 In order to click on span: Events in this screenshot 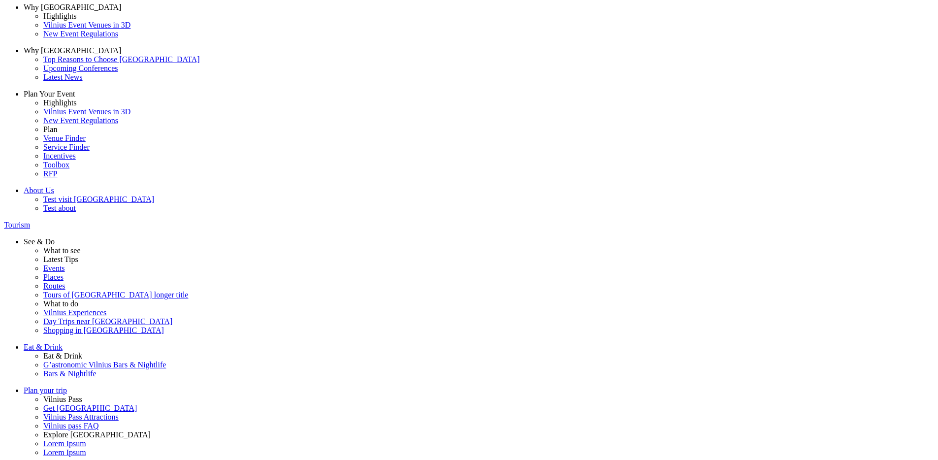, I will do `click(54, 268)`.